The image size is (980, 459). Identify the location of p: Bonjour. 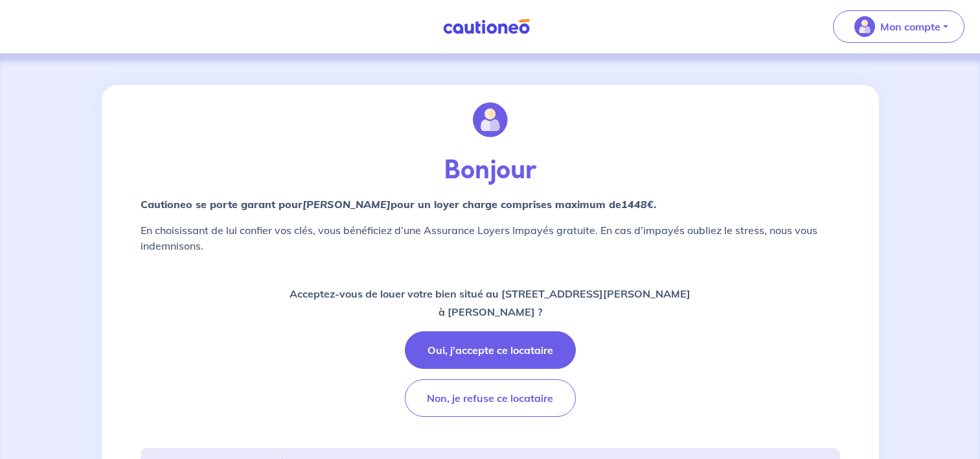
(490, 170).